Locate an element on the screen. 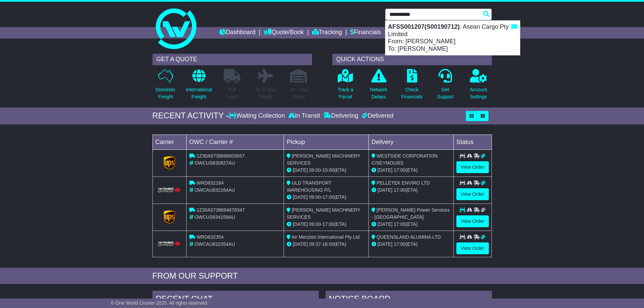 The width and height of the screenshot is (644, 308). a: AccountSettings is located at coordinates (479, 86).